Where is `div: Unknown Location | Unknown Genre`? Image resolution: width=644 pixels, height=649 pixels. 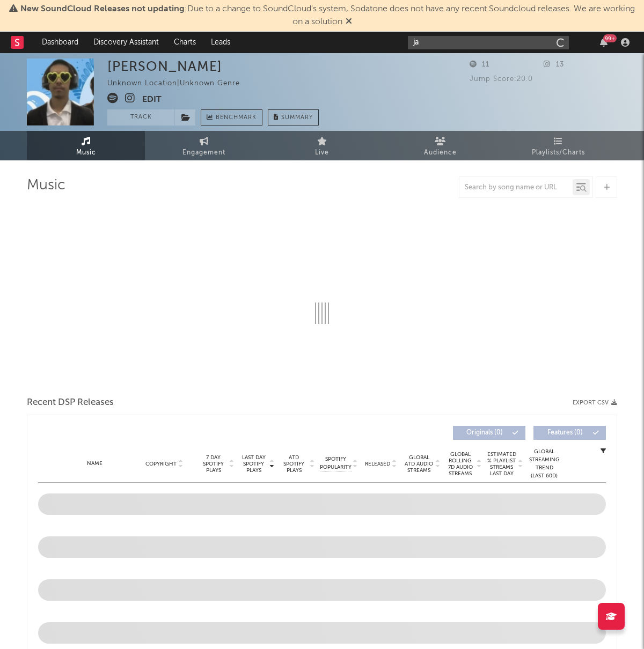
div: Unknown Location | Unknown Genre is located at coordinates (180, 83).